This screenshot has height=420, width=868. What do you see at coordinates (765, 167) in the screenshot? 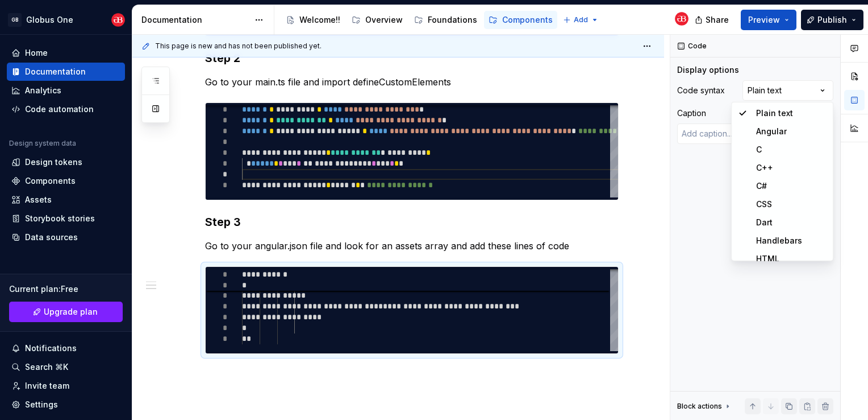
I see `span: C++` at bounding box center [765, 167].